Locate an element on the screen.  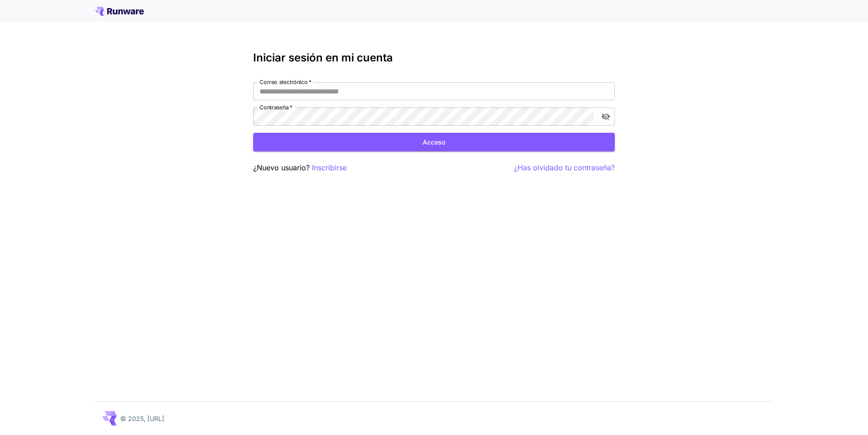
font: ¿Nuevo usuario? is located at coordinates (281, 167).